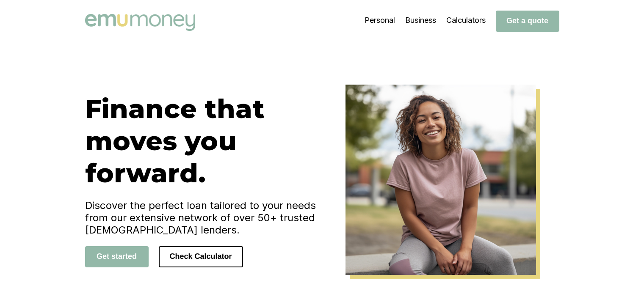 The width and height of the screenshot is (644, 294). I want to click on a: Get started, so click(117, 256).